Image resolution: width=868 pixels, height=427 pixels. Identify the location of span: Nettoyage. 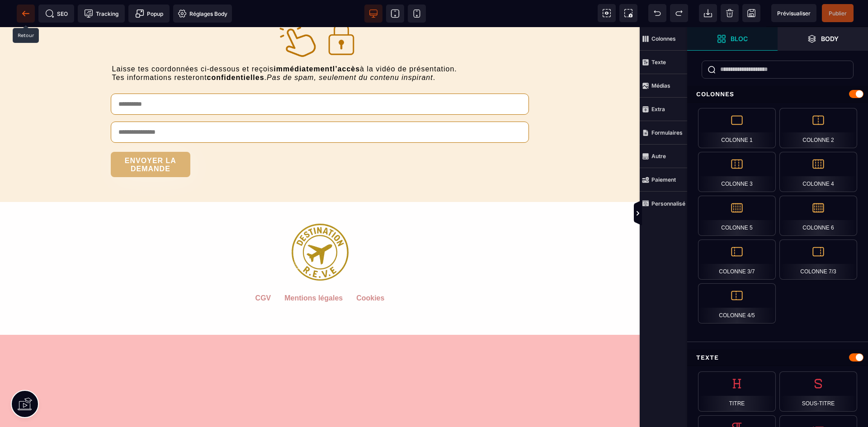
(730, 13).